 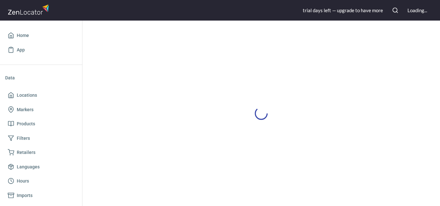 What do you see at coordinates (23, 35) in the screenshot?
I see `span: Home` at bounding box center [23, 35].